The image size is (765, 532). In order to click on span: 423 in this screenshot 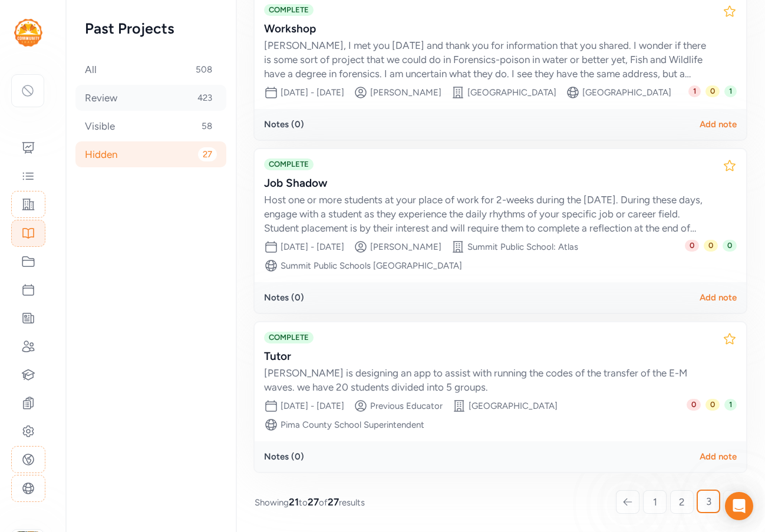, I will do `click(204, 98)`.